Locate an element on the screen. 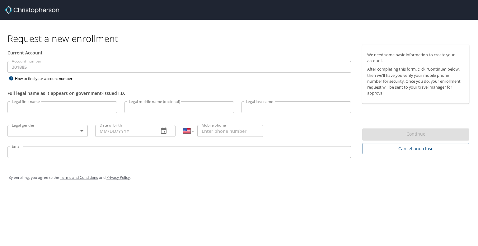 The width and height of the screenshot is (478, 246). p: After completing this form, click "Continue" below, then we'll have you verify your mobile phone ... is located at coordinates (416, 81).